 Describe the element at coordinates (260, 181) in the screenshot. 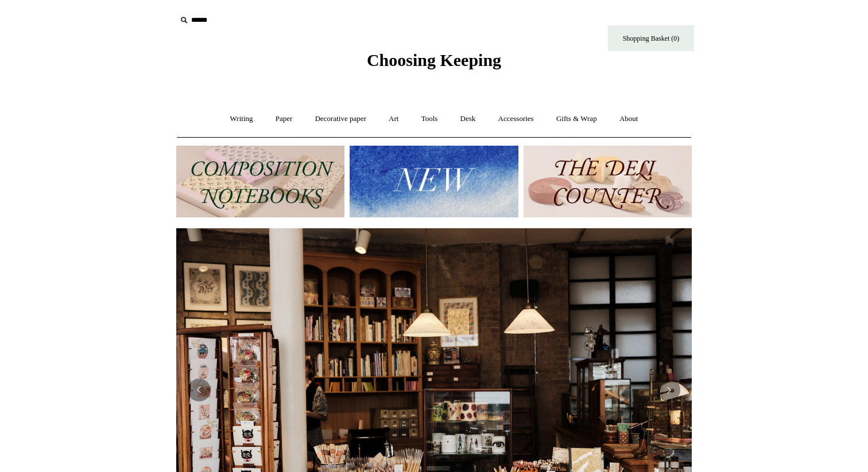

I see `img: 202302 Composition ledgers.jpg__PID:69722ee6-fa44-49dd-a067-31375e5d54ec` at that location.